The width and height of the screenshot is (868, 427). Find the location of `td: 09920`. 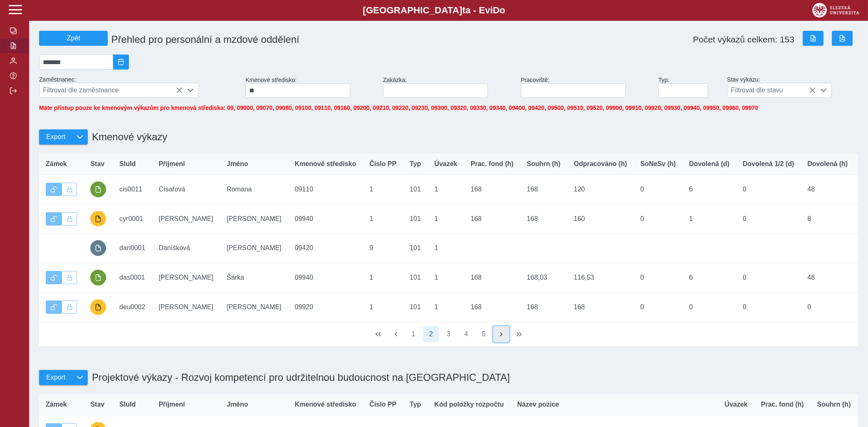

td: 09920 is located at coordinates (326, 307).